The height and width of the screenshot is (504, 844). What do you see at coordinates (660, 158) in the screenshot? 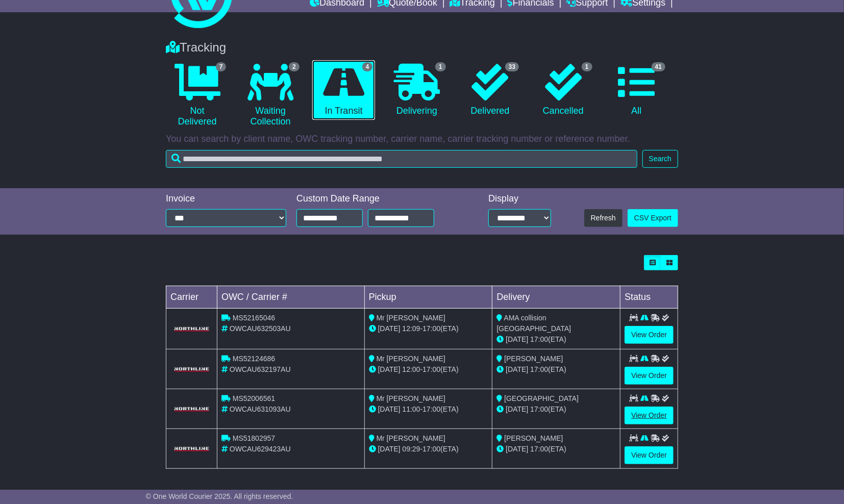
I see `button: Search` at bounding box center [660, 158].